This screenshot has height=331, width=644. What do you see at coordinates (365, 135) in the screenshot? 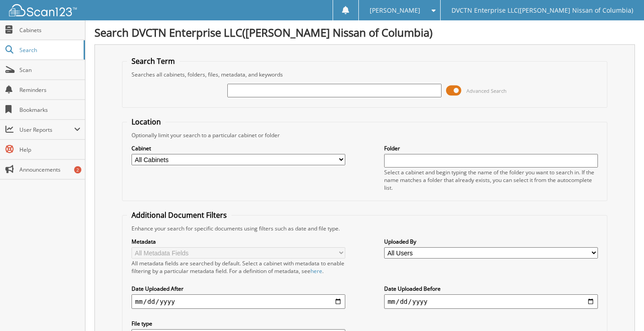
I see `div: Optionally limit your search to a particular cabinet or folder` at bounding box center [365, 135].